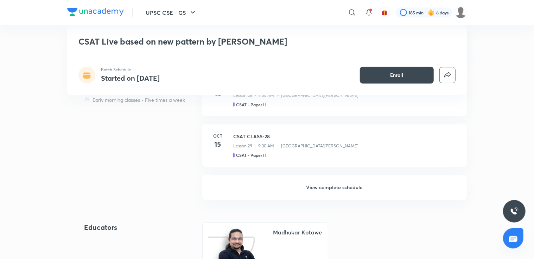 The width and height of the screenshot is (534, 259). Describe the element at coordinates (95, 12) in the screenshot. I see `img: Company Logo` at that location.